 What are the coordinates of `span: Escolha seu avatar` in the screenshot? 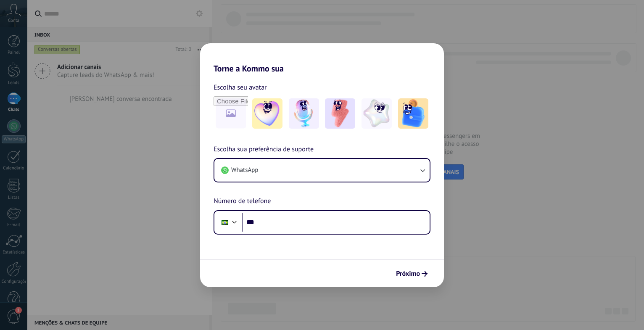 It's located at (240, 87).